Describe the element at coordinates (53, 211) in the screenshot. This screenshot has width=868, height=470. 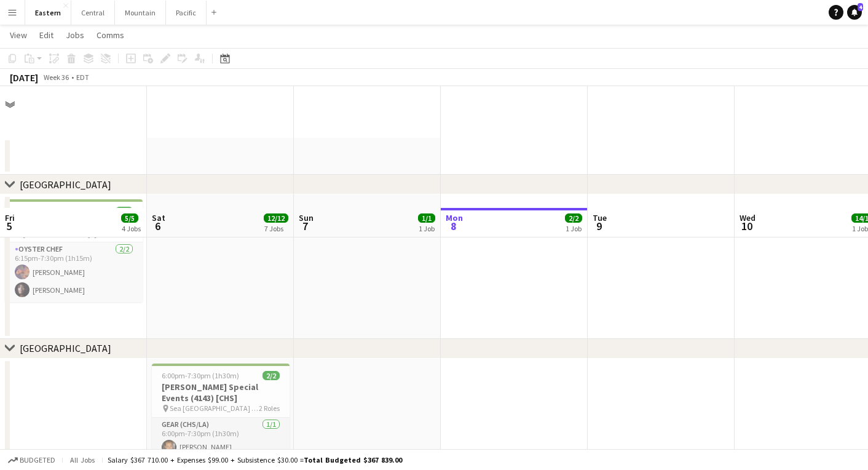
I see `span: 6:15pm-7:30pm (1h15m)` at that location.